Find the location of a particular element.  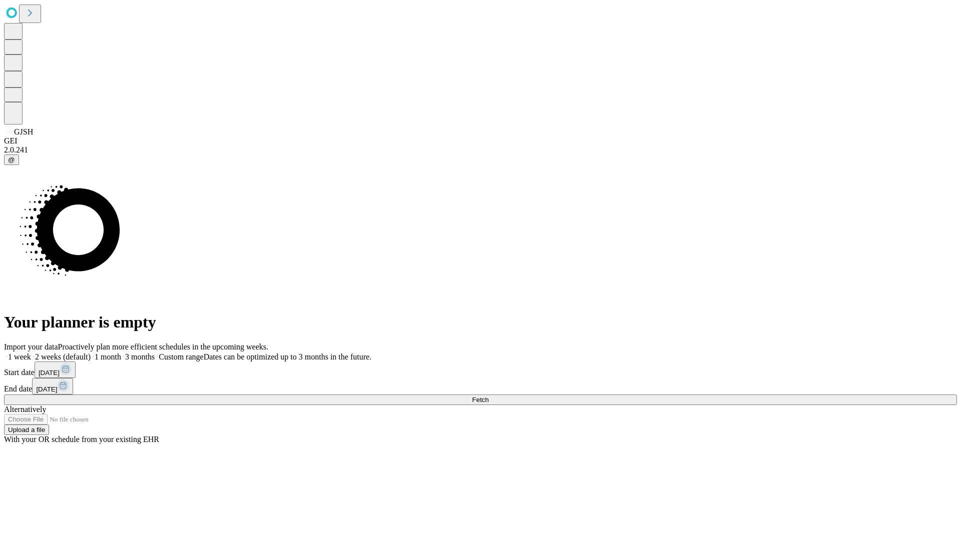

span: 1 month is located at coordinates (108, 357).